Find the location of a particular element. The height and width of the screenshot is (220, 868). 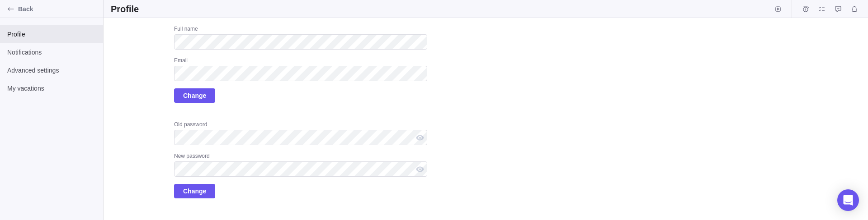

span: Advanced settings is located at coordinates (51, 71).